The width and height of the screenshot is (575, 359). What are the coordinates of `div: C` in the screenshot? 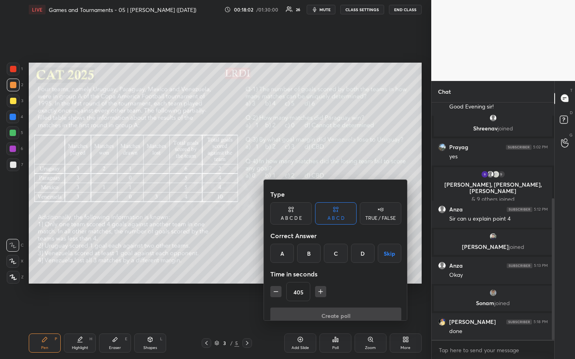 It's located at (335, 253).